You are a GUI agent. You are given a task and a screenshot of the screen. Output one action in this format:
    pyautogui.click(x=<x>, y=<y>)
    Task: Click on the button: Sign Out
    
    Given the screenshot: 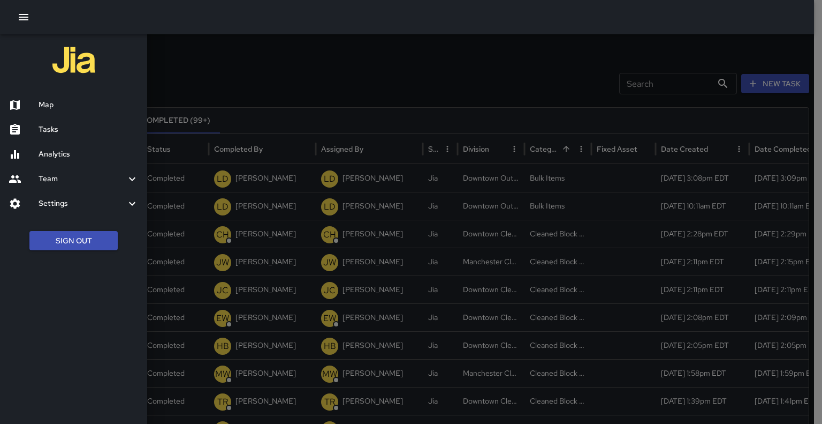 What is the action you would take?
    pyautogui.click(x=73, y=240)
    